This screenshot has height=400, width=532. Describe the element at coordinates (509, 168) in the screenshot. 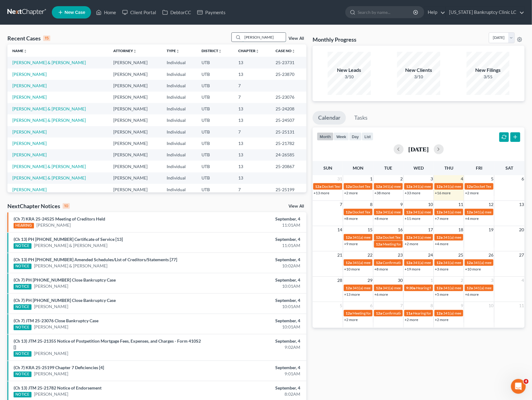

I see `span: Sat` at that location.